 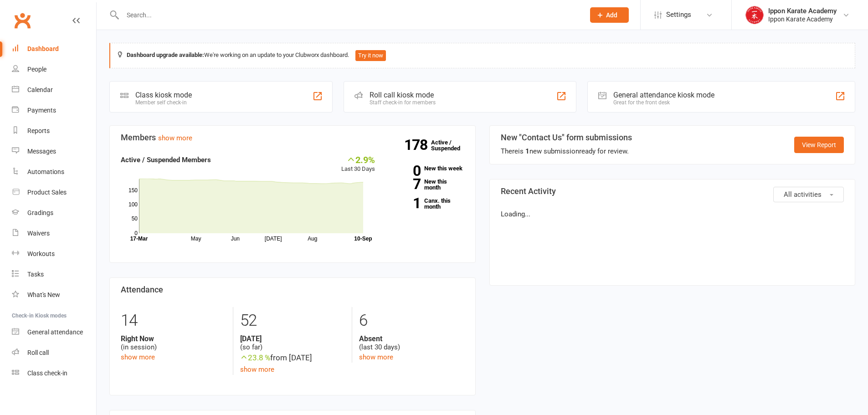 What do you see at coordinates (402, 95) in the screenshot?
I see `div: Roll call kiosk mode` at bounding box center [402, 95].